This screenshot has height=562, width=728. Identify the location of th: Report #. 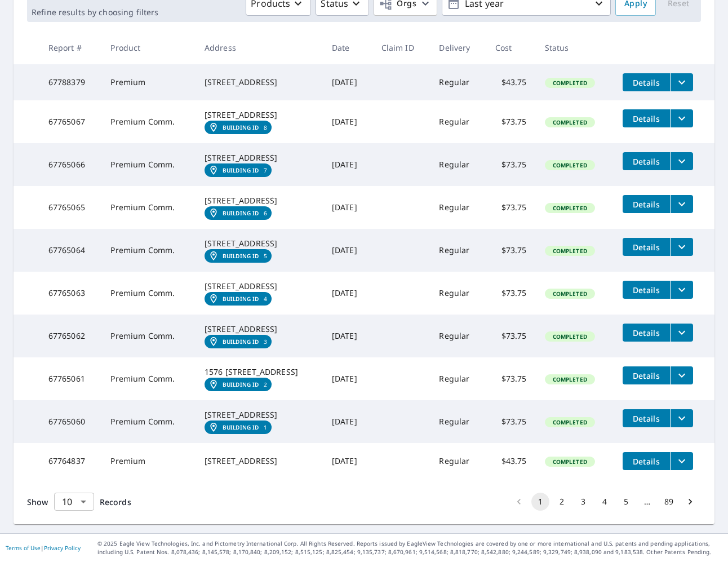
(70, 47).